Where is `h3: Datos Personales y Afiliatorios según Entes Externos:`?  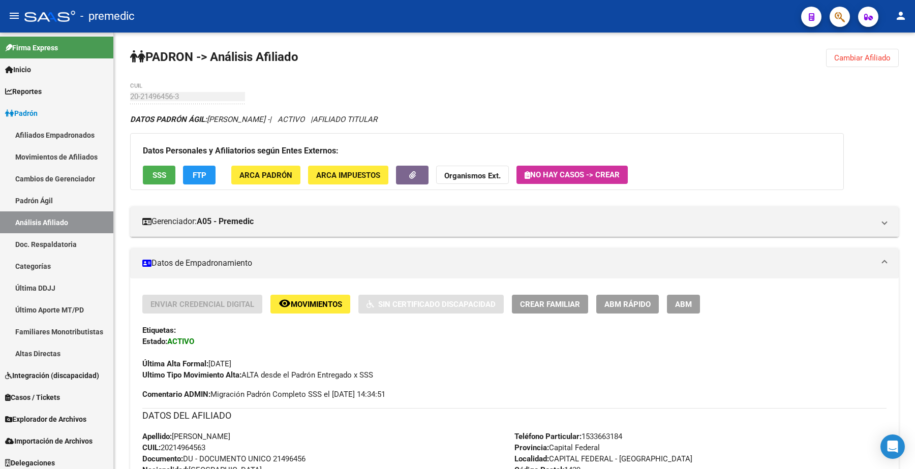
h3: Datos Personales y Afiliatorios según Entes Externos: is located at coordinates (487, 151).